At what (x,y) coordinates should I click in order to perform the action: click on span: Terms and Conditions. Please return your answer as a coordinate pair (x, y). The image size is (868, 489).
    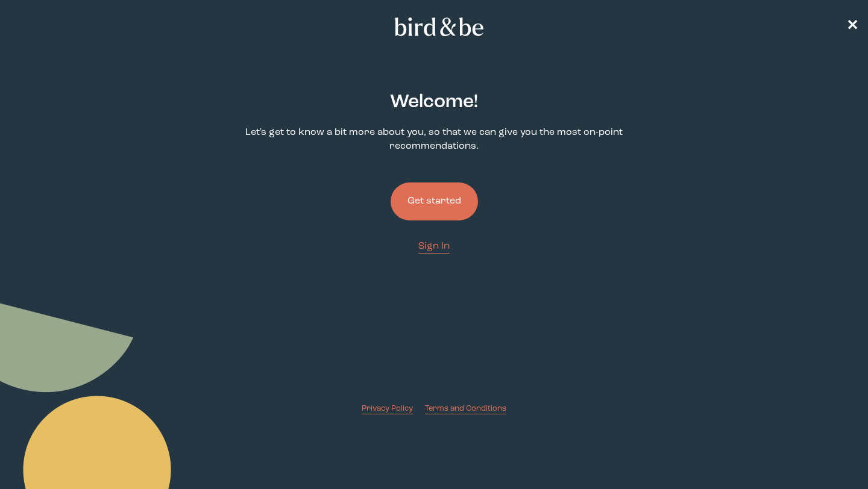
    Looking at the image, I should click on (465, 408).